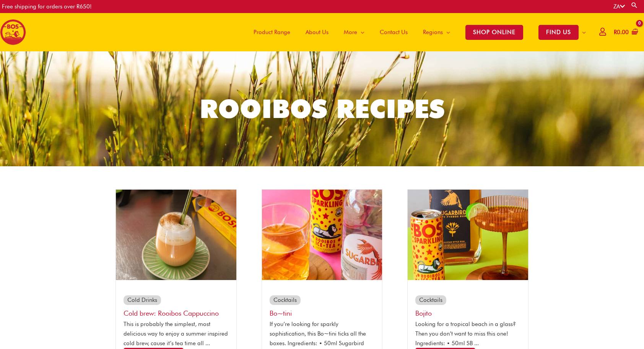 Image resolution: width=644 pixels, height=349 pixels. I want to click on a: More, so click(354, 32).